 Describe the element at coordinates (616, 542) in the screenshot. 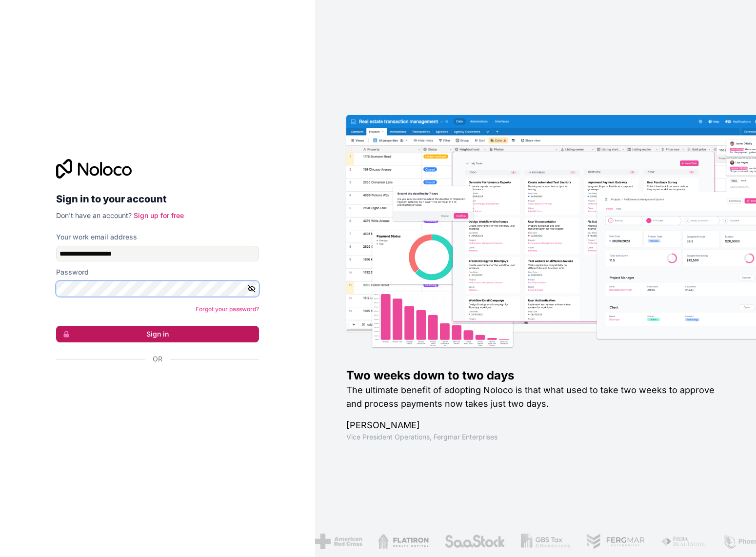

I see `img: /assets/fergmar-CudnrXN5.png` at that location.